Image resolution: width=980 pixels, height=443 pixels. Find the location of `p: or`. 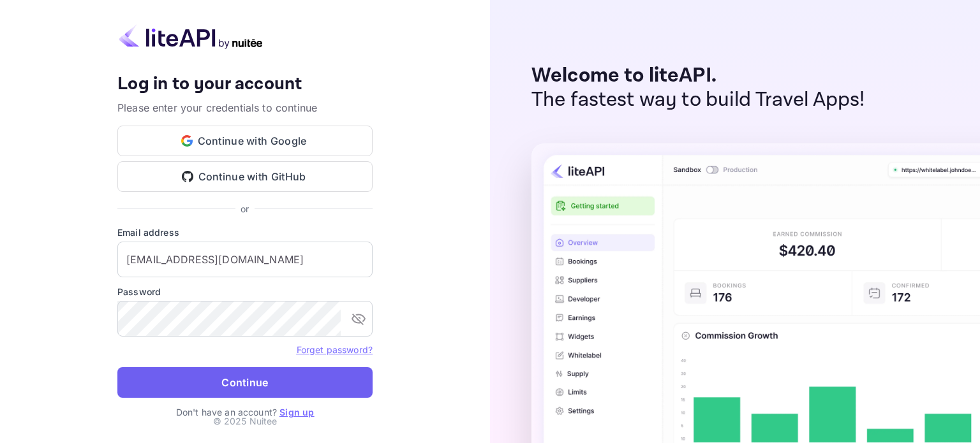

p: or is located at coordinates (245, 208).